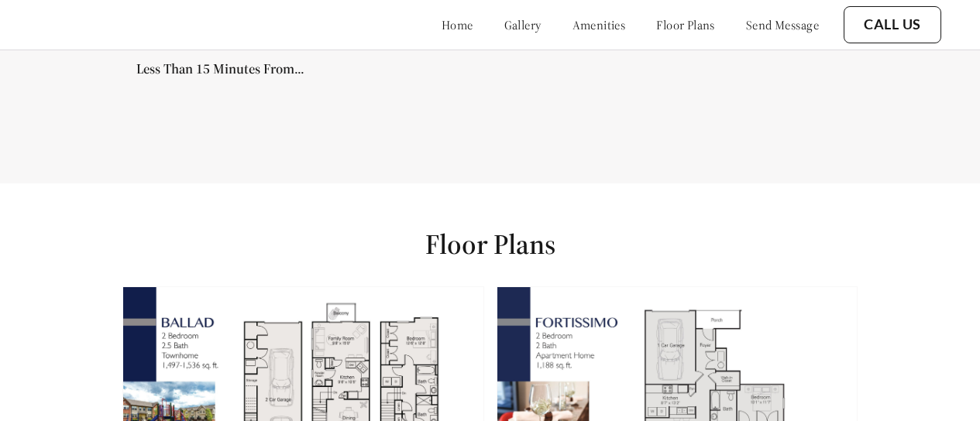 The width and height of the screenshot is (980, 421). Describe the element at coordinates (599, 25) in the screenshot. I see `a: amenities` at that location.